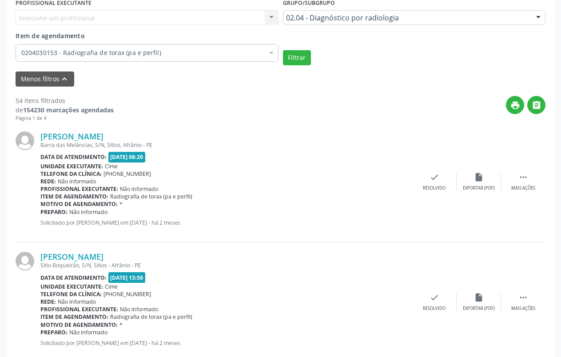 The height and width of the screenshot is (357, 561). What do you see at coordinates (68, 110) in the screenshot?
I see `strong: 154230 marcações agendadas` at bounding box center [68, 110].